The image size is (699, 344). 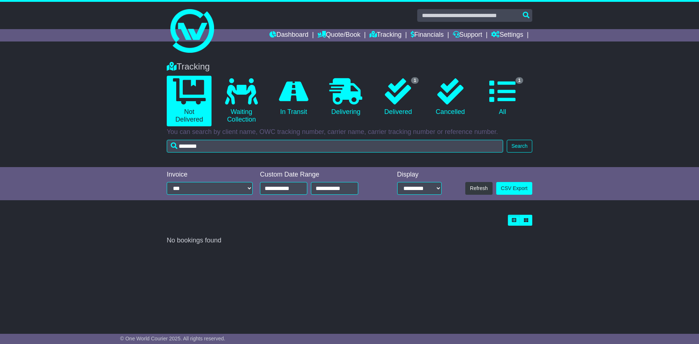 What do you see at coordinates (507, 35) in the screenshot?
I see `a: Settings` at bounding box center [507, 35].